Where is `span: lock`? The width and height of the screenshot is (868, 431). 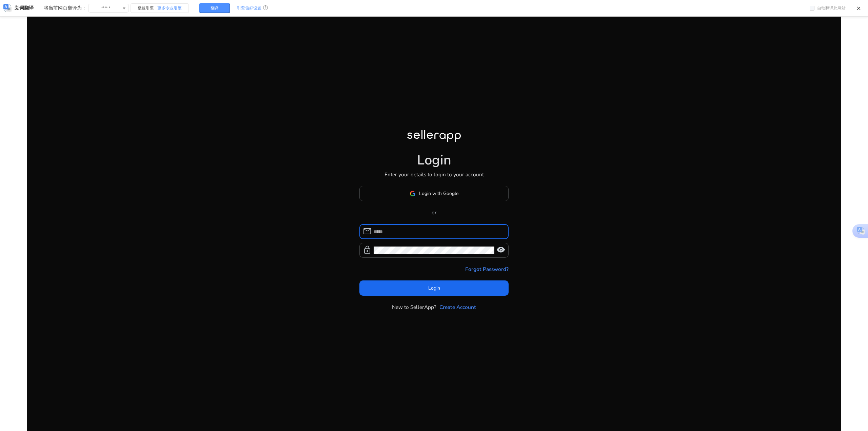
span: lock is located at coordinates (367, 250).